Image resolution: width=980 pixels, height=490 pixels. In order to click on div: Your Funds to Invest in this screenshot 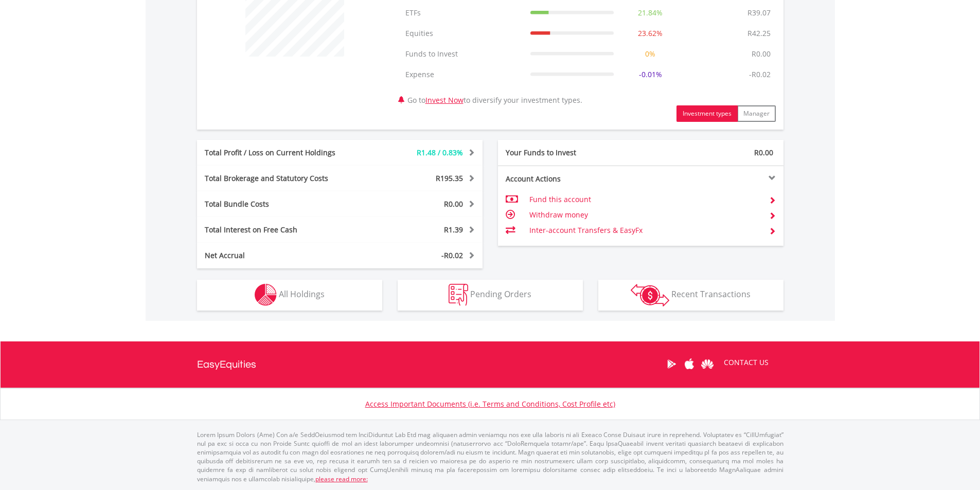, I will do `click(570, 153)`.